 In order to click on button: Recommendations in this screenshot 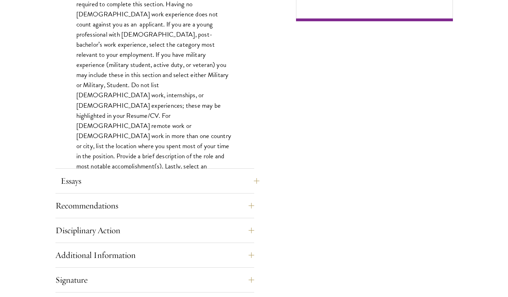, I will do `click(155, 206)`.